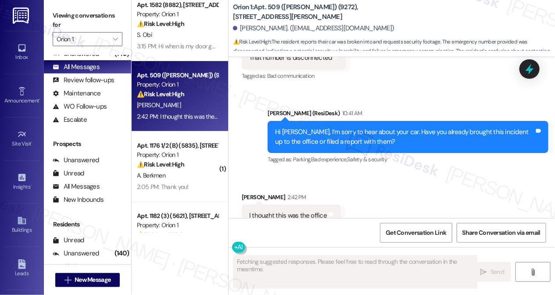 This screenshot has width=555, height=295. I want to click on div: 3:15 PM: Hi when is my door going to be fixed?, so click(195, 46).